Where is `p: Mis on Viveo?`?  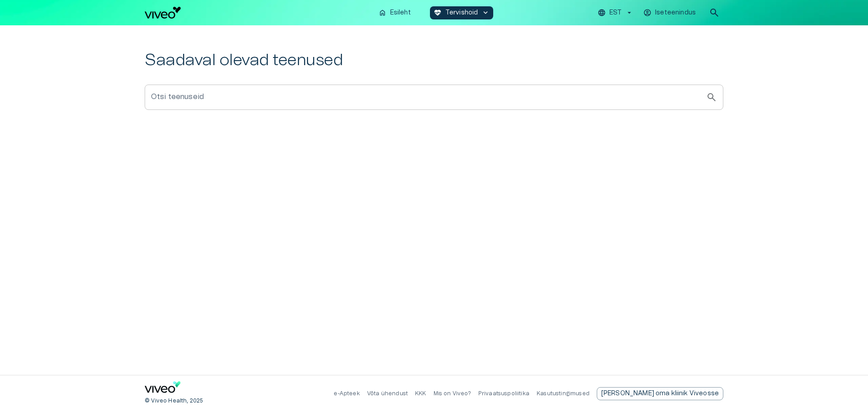
p: Mis on Viveo? is located at coordinates (452, 393).